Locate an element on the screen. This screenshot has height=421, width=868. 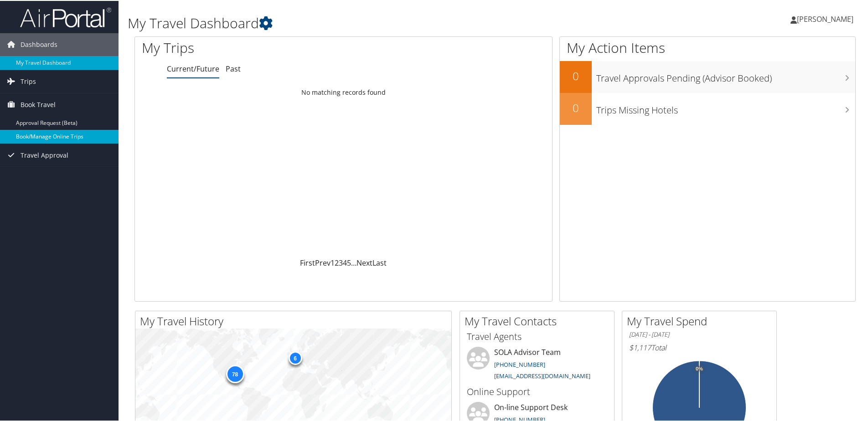
h3: Online Support is located at coordinates (537, 391).